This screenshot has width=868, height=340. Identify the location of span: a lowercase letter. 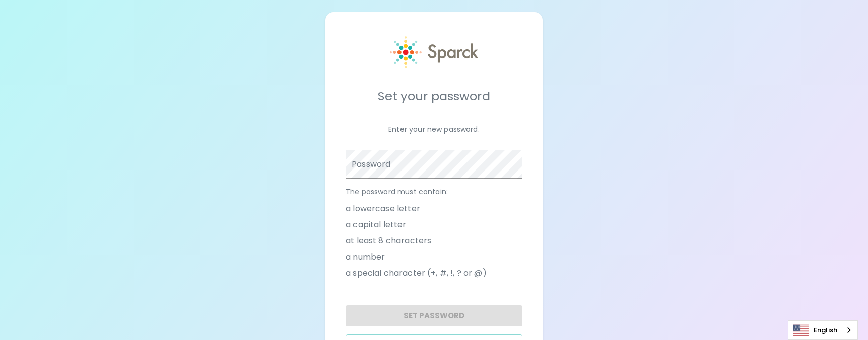
(383, 209).